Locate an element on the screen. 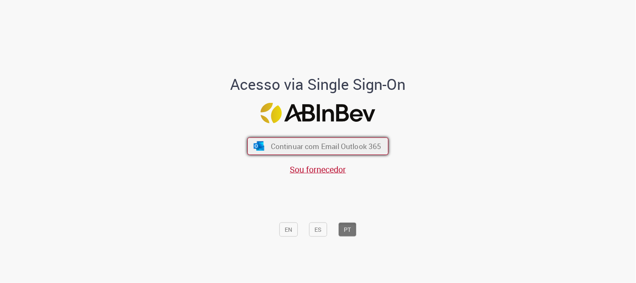 The height and width of the screenshot is (283, 636). img: ícone Azure/Microsoft 360 is located at coordinates (259, 146).